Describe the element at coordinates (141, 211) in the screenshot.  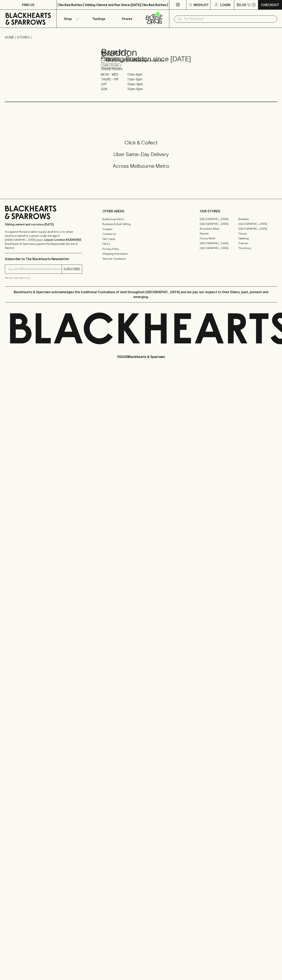
I see `p: OTHER AREAS` at that location.